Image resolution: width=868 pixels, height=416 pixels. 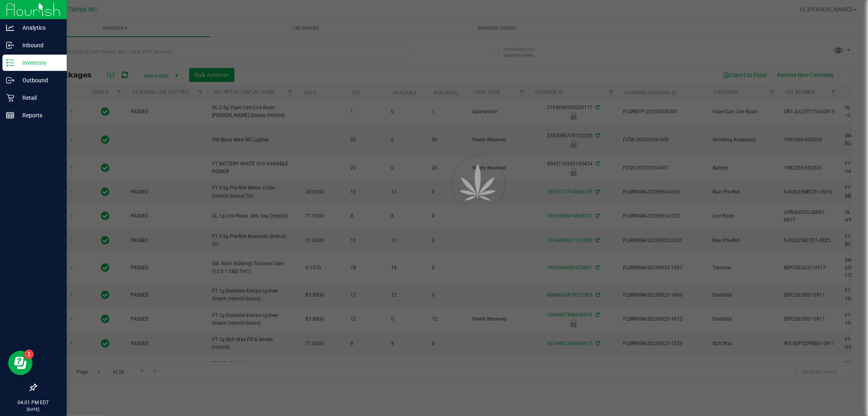 I want to click on p: Reports, so click(x=39, y=115).